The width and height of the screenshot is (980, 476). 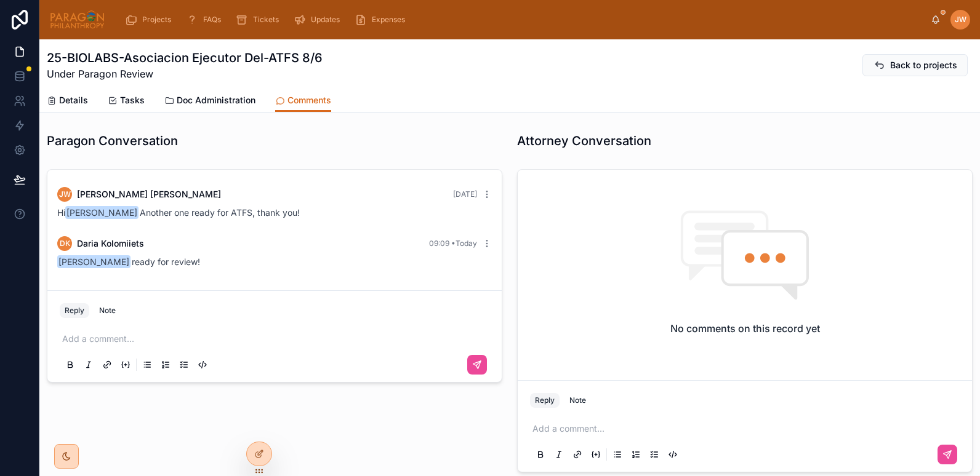 I want to click on a: Projects, so click(x=150, y=20).